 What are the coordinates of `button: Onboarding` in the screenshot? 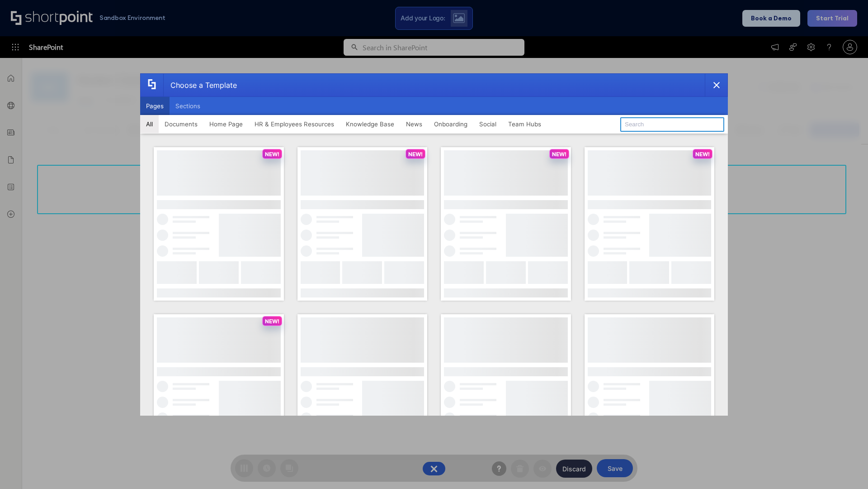 It's located at (451, 124).